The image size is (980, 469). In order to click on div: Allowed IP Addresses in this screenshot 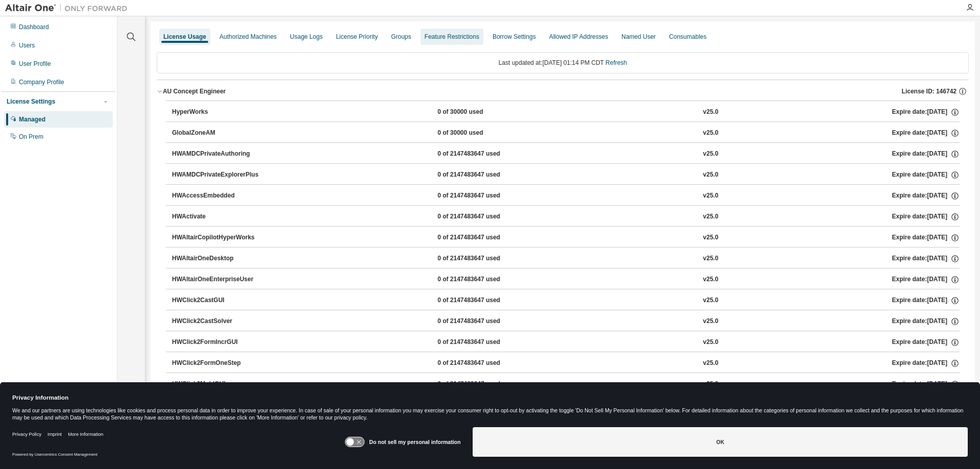, I will do `click(579, 37)`.